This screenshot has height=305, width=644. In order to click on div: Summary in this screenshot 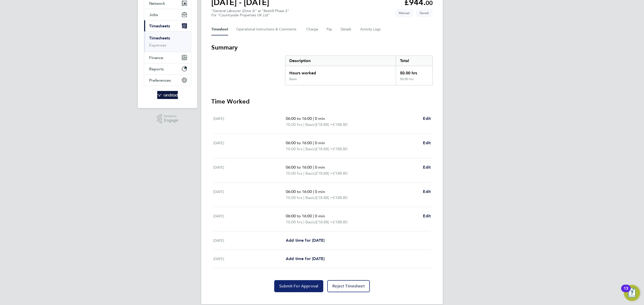, I will do `click(359, 71)`.